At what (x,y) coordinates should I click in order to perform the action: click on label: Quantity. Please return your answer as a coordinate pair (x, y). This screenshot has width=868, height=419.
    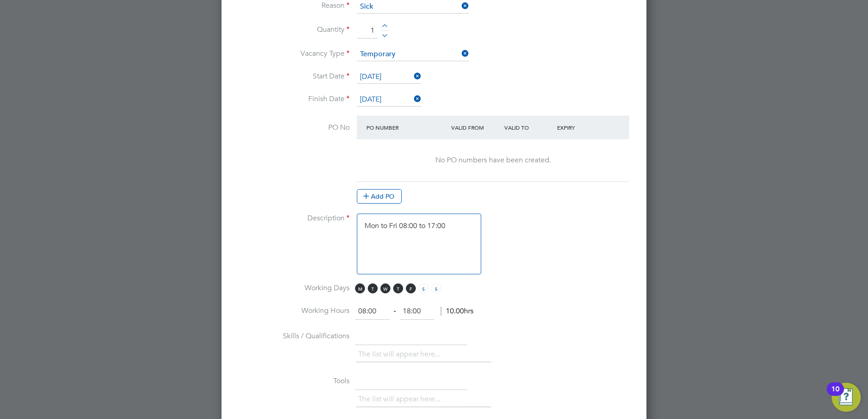
    Looking at the image, I should click on (293, 30).